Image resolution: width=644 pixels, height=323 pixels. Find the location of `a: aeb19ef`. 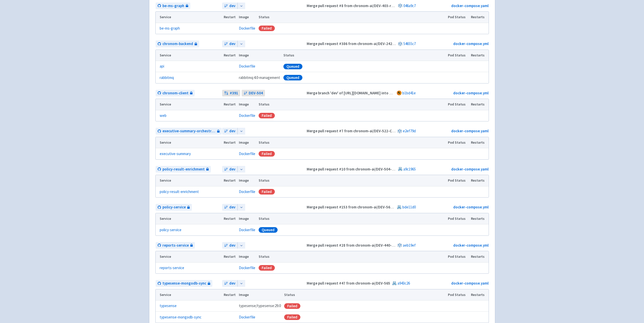

a: aeb19ef is located at coordinates (409, 245).